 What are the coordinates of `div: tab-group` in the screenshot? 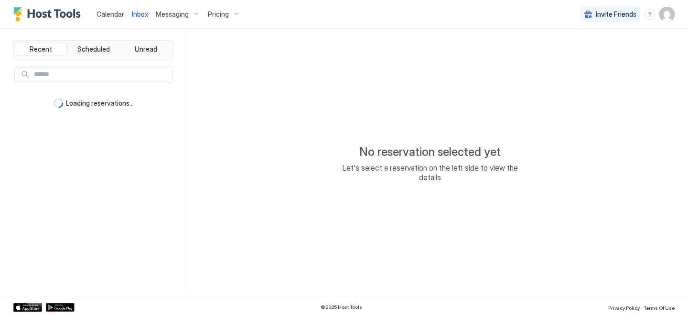 It's located at (93, 49).